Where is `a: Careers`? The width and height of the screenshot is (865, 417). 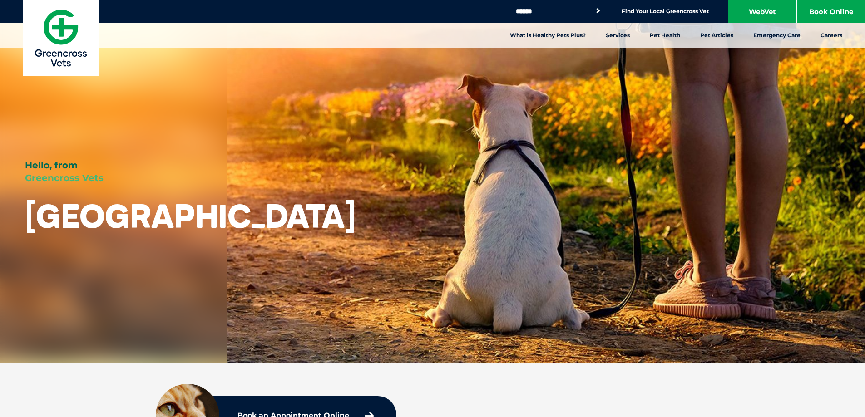
a: Careers is located at coordinates (832, 35).